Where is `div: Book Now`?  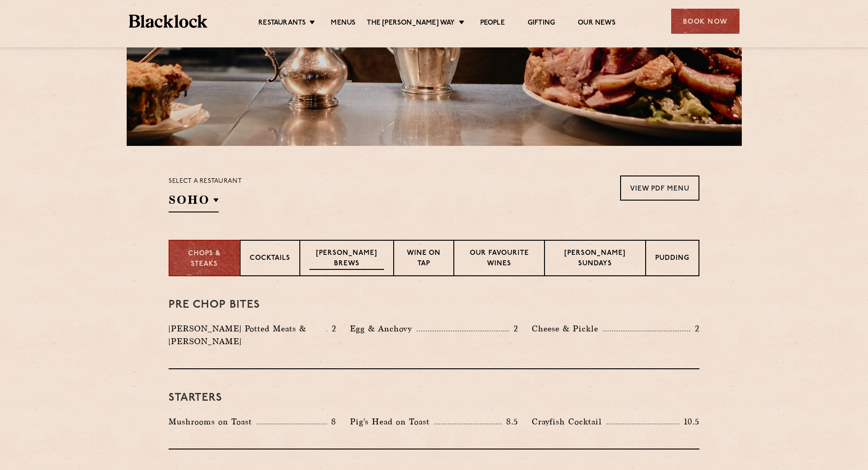
div: Book Now is located at coordinates (705, 21).